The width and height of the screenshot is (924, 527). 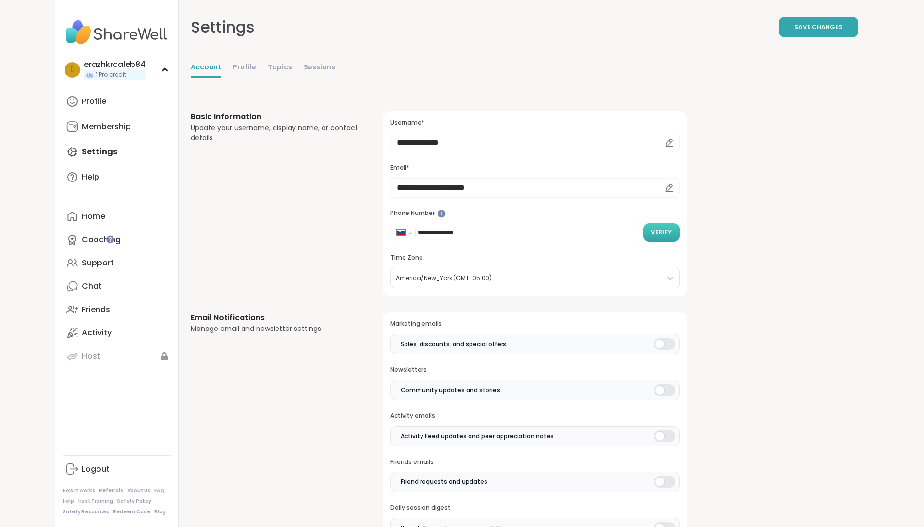 I want to click on a: How It Works, so click(x=79, y=490).